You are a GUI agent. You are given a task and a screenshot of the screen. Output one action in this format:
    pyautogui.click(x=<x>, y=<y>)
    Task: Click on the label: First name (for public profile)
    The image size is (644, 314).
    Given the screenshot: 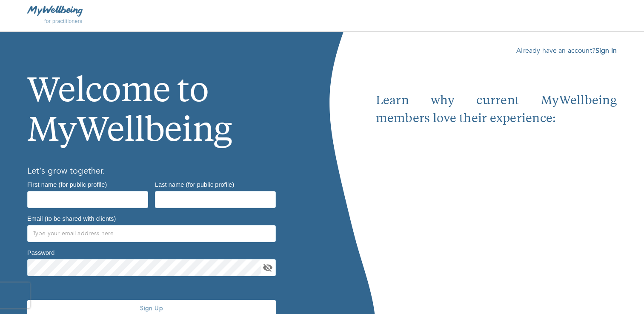 What is the action you would take?
    pyautogui.click(x=67, y=185)
    